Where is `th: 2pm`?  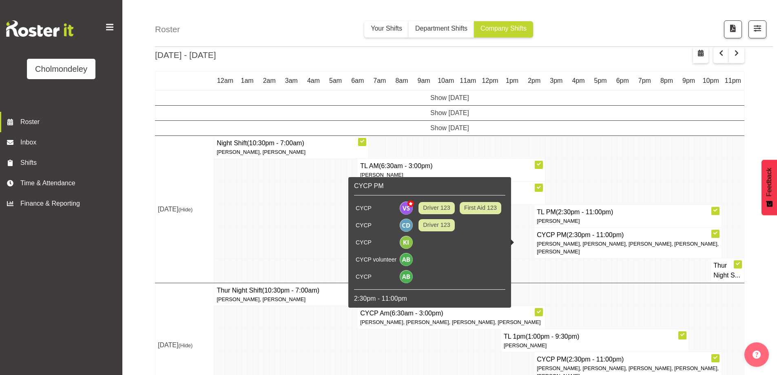
th: 2pm is located at coordinates (534, 81).